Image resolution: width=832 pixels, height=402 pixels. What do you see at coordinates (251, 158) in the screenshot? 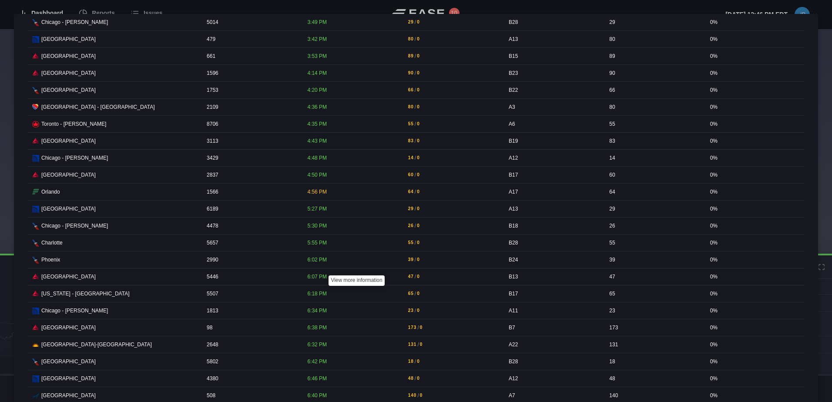
I see `div: 3429` at bounding box center [251, 158].